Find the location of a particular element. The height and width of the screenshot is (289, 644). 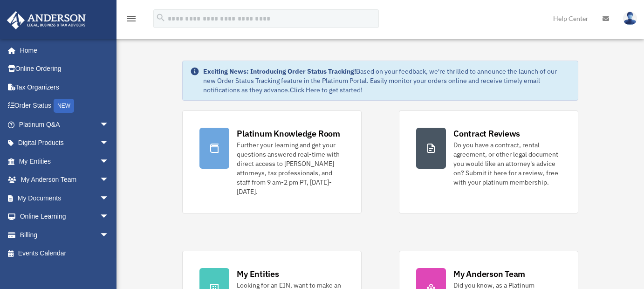

a: Digital Productsarrow_drop_down is located at coordinates (65, 143).